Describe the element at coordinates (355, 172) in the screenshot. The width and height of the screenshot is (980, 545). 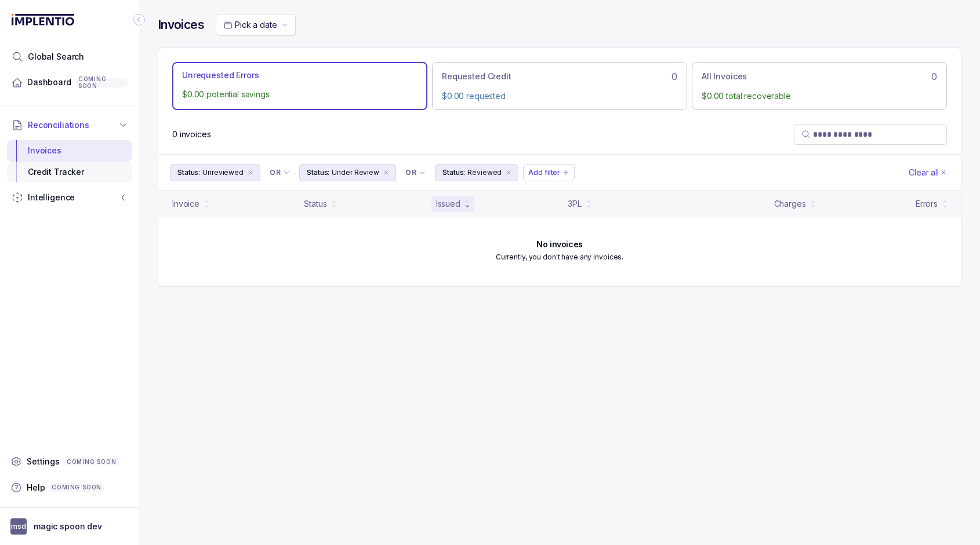
I see `p: Under Review` at that location.